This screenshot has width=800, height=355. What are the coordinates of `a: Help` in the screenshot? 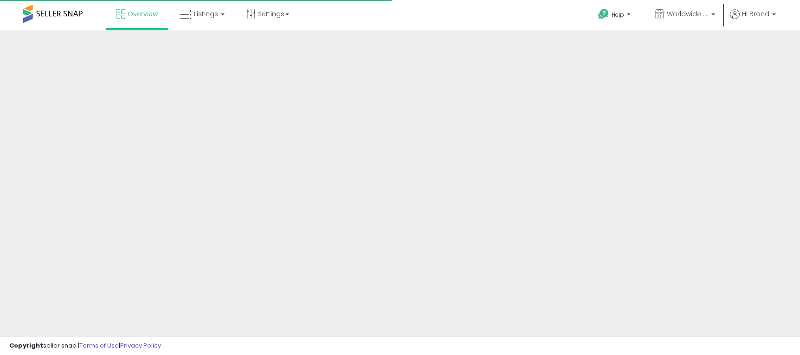 It's located at (615, 16).